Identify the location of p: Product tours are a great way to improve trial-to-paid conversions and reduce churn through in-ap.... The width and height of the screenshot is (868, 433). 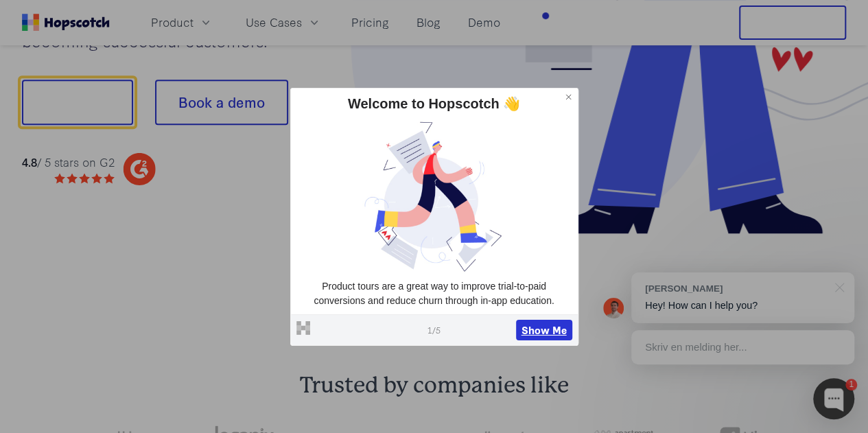
(434, 293).